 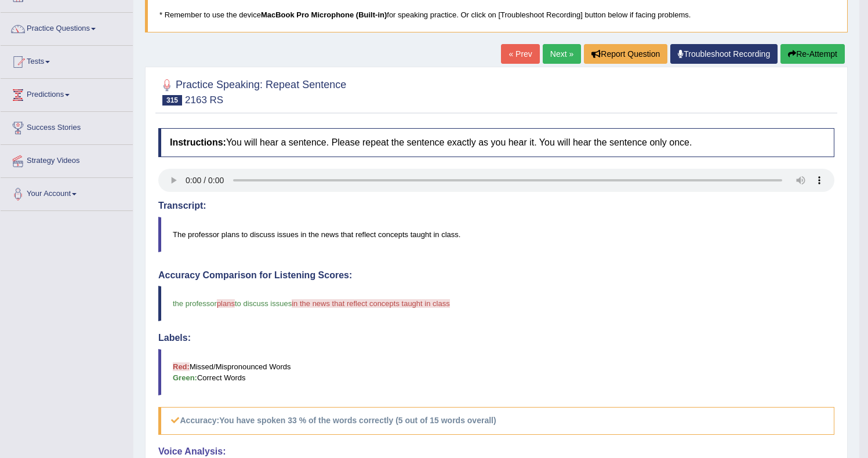 I want to click on h4: Voice Analysis:, so click(x=497, y=451).